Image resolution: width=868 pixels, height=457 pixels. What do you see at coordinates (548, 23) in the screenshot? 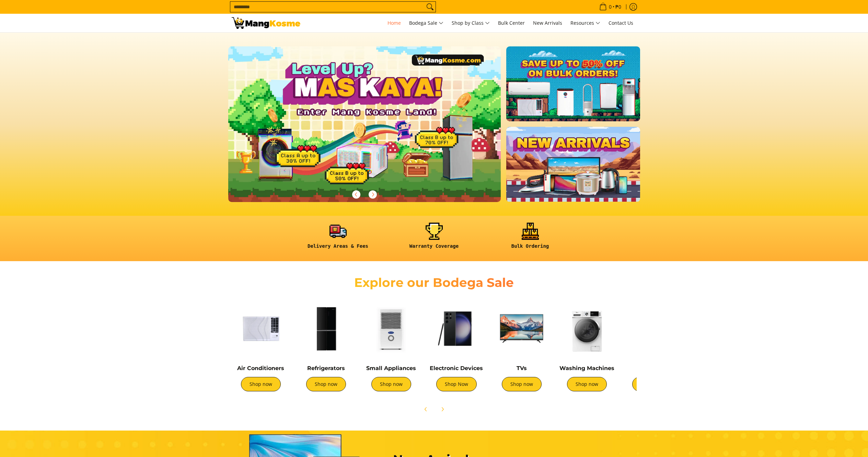
I see `span: New Arrivals` at bounding box center [548, 23].